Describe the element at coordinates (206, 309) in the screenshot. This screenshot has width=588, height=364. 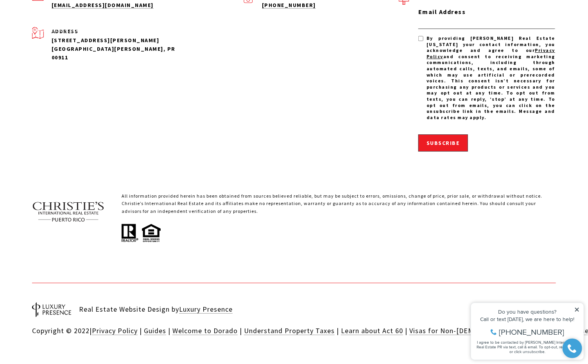
I see `a: Luxury Presence` at that location.